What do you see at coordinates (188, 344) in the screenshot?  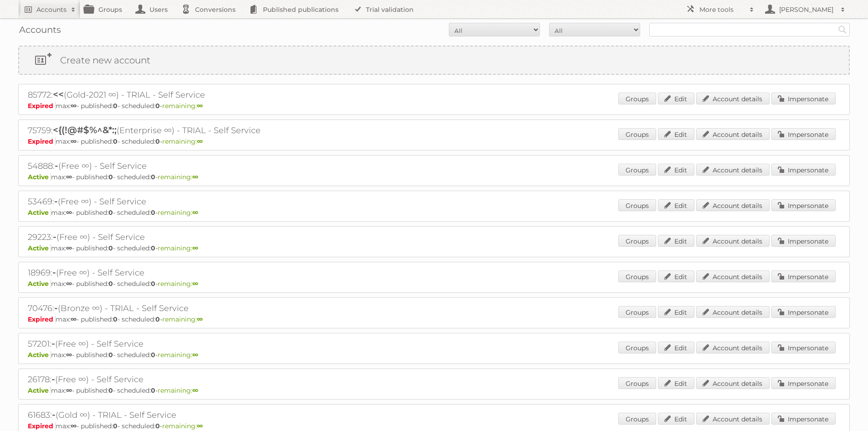 I see `h2: 57201: (Free ∞) - Self Service` at bounding box center [188, 344].